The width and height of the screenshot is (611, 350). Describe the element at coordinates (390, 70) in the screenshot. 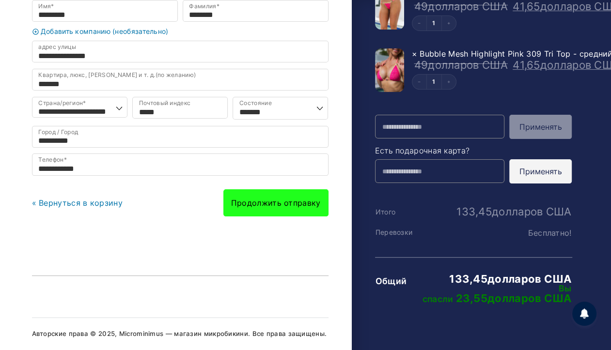

I see `img: Верх с пузырчатой ​​сеткой, розовый 309, 01` at that location.